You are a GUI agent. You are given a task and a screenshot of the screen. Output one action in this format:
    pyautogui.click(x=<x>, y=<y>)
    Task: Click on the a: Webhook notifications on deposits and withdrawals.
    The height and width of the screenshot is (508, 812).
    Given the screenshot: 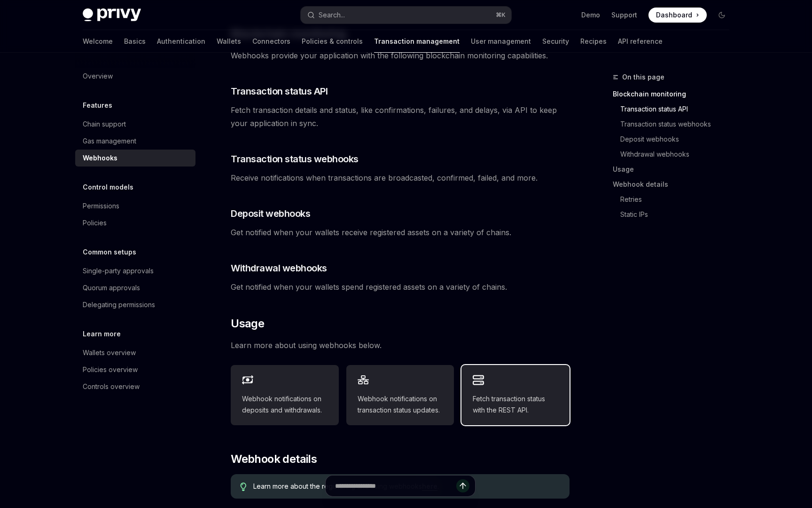 What is the action you would take?
    pyautogui.click(x=285, y=395)
    